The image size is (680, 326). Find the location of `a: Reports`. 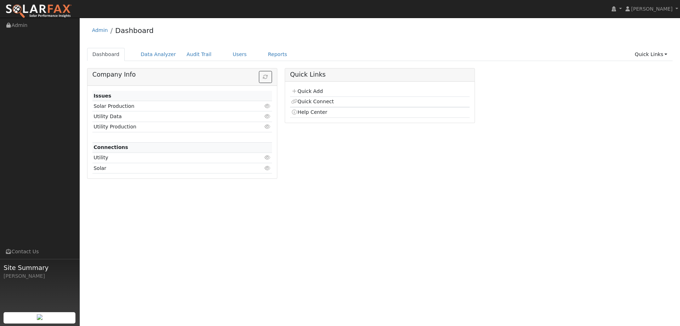

a: Reports is located at coordinates (278, 54).